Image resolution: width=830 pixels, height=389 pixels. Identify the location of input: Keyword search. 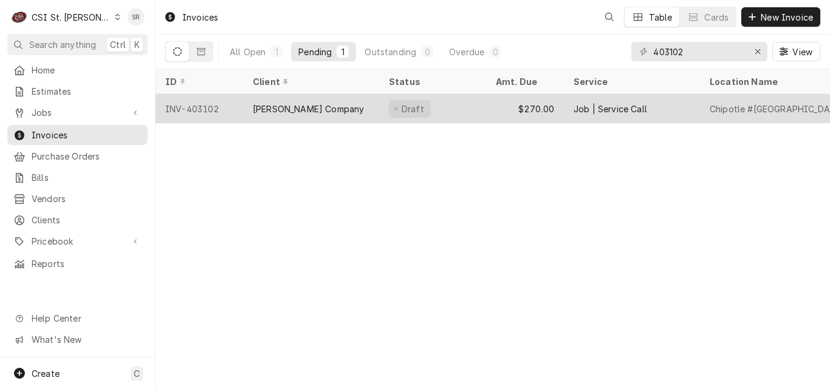
(699, 52).